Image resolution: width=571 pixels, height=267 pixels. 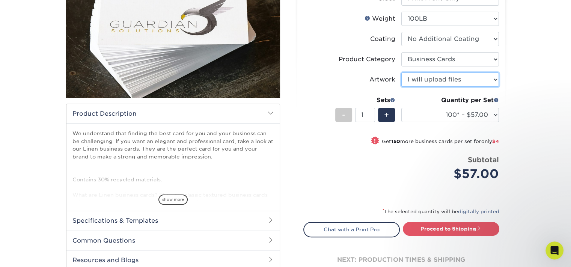 I want to click on div: Weight, so click(x=380, y=19).